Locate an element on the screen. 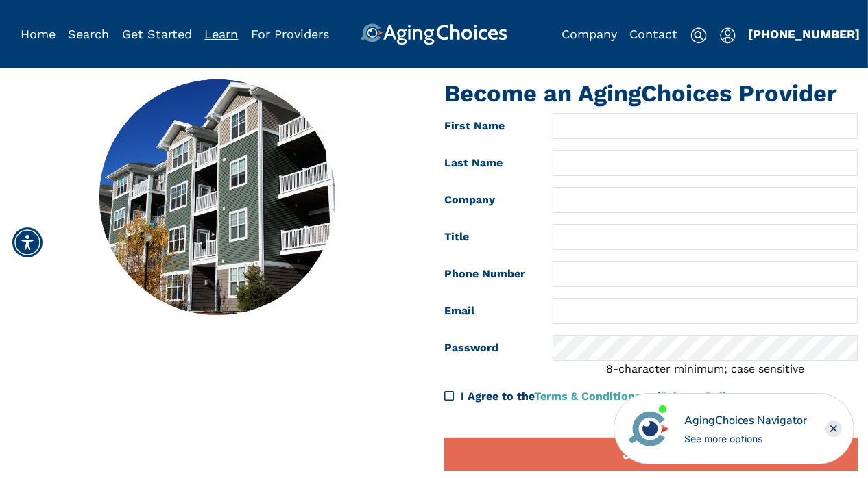 Image resolution: width=868 pixels, height=478 pixels. label: Password is located at coordinates (488, 356).